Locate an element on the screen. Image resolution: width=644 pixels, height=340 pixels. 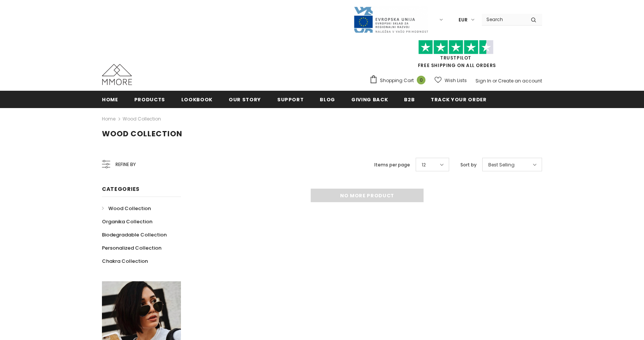
a: Lookbook is located at coordinates (197, 99).